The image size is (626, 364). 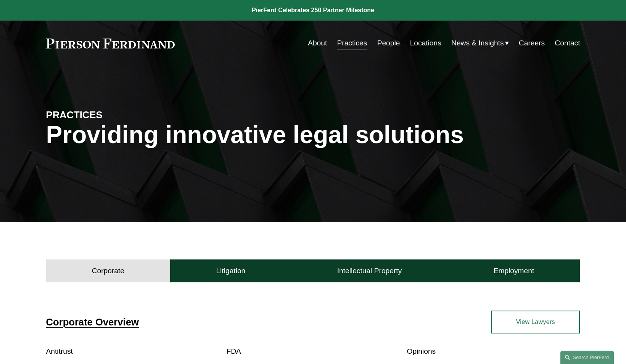 What do you see at coordinates (389, 43) in the screenshot?
I see `a: People` at bounding box center [389, 43].